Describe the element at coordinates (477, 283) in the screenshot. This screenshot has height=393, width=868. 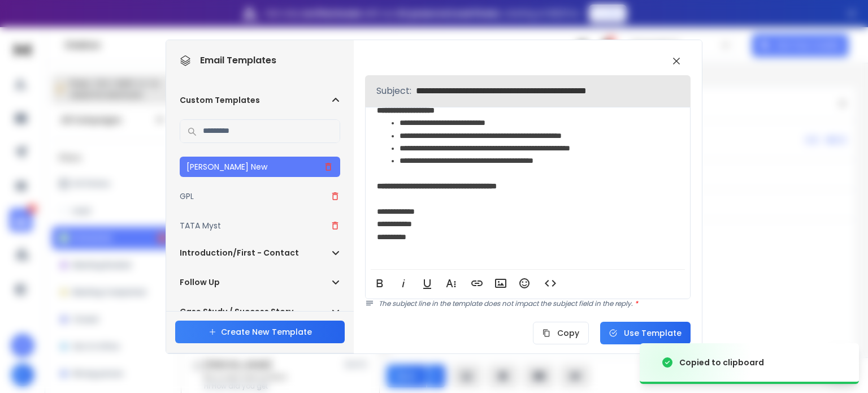
I see `button: Insert Link (Ctrl+K)` at that location.